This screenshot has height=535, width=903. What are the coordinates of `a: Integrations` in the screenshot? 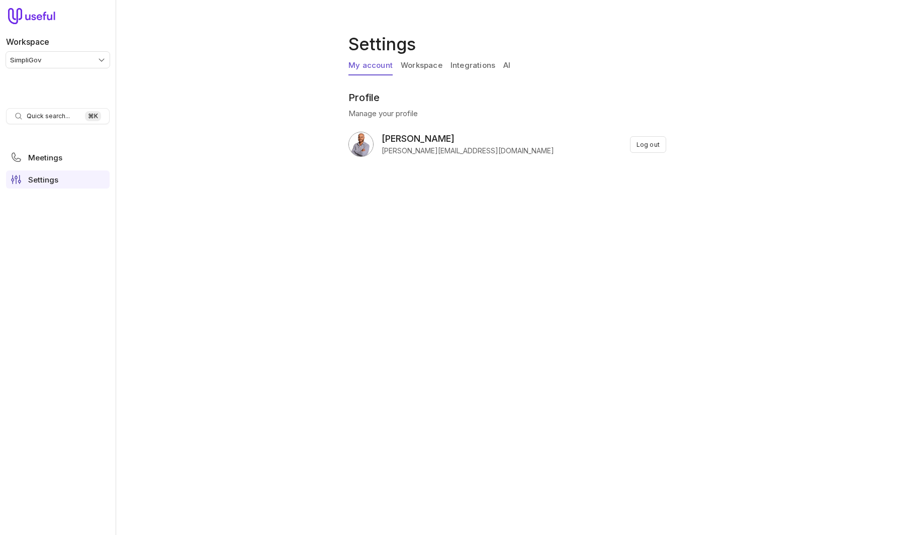 It's located at (472, 66).